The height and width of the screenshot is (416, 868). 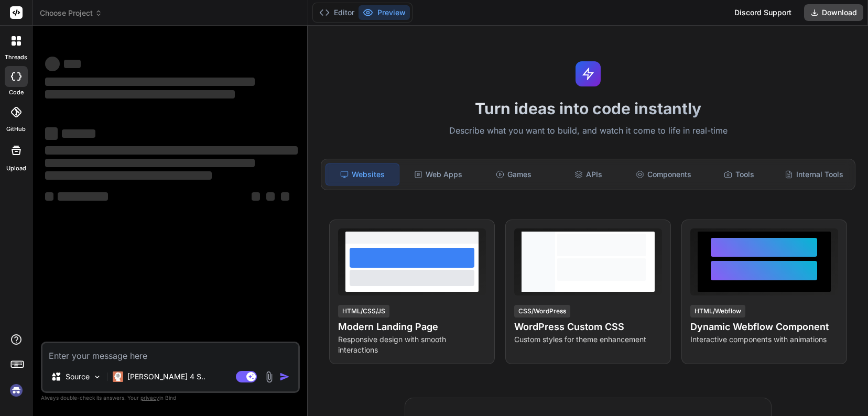 I want to click on div: APIs, so click(x=588, y=174).